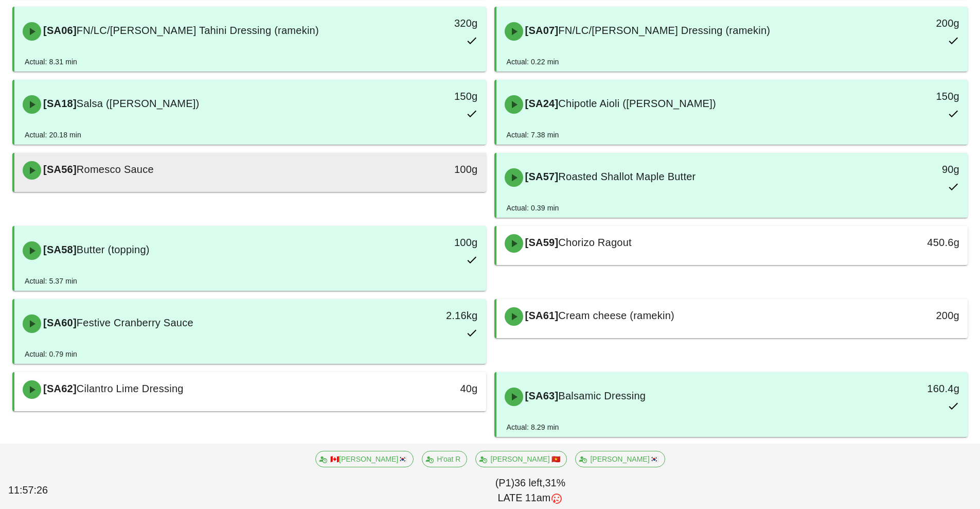 Image resolution: width=980 pixels, height=509 pixels. Describe the element at coordinates (617, 315) in the screenshot. I see `span: Cream cheese (ramekin)` at that location.